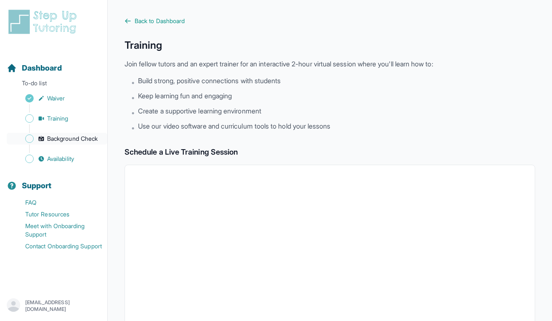 This screenshot has height=321, width=552. I want to click on a: Availability, so click(57, 159).